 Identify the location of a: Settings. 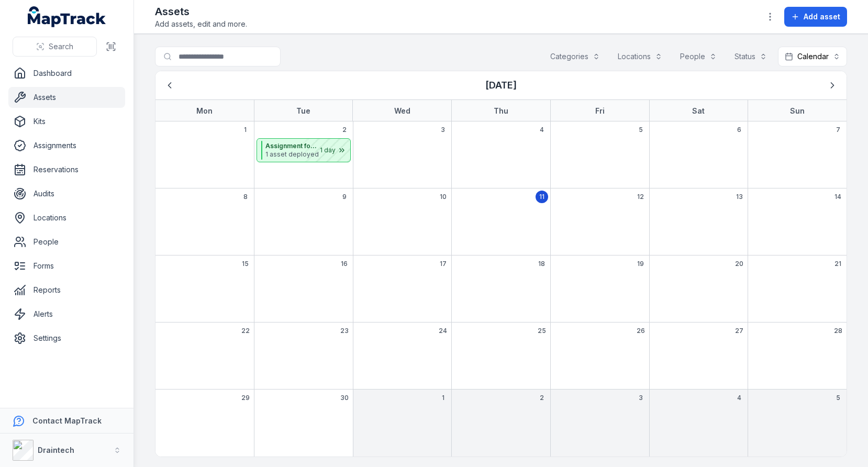
(67, 339).